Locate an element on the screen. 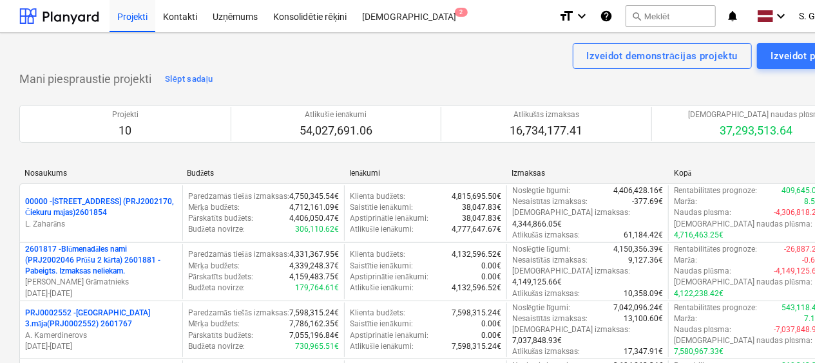  p: 179,764.61€ is located at coordinates (317, 288).